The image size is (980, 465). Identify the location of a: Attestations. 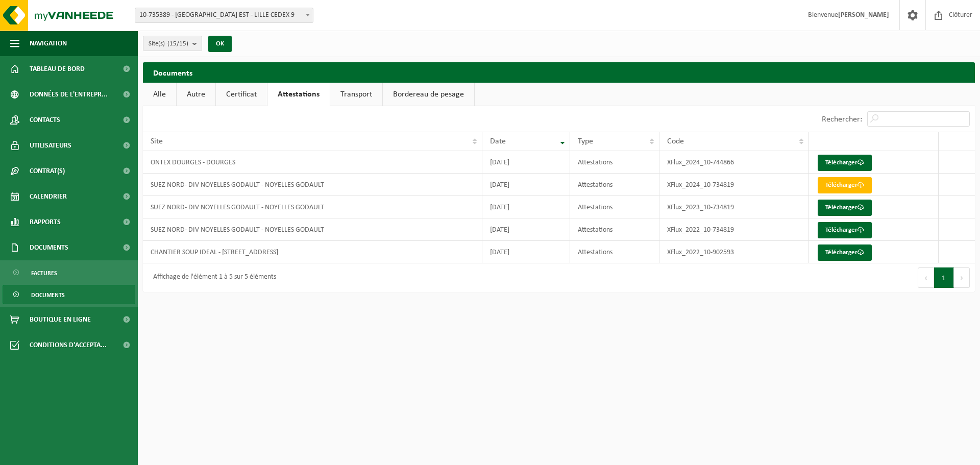
(299, 94).